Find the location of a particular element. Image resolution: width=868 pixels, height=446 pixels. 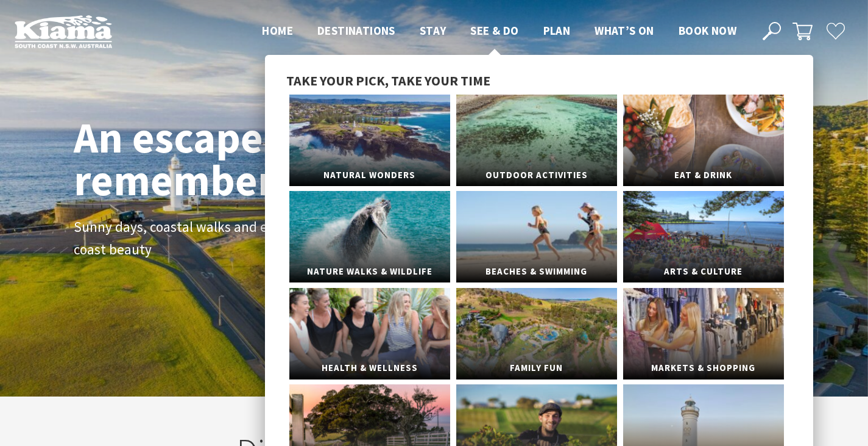

span: Plan is located at coordinates (557, 31).